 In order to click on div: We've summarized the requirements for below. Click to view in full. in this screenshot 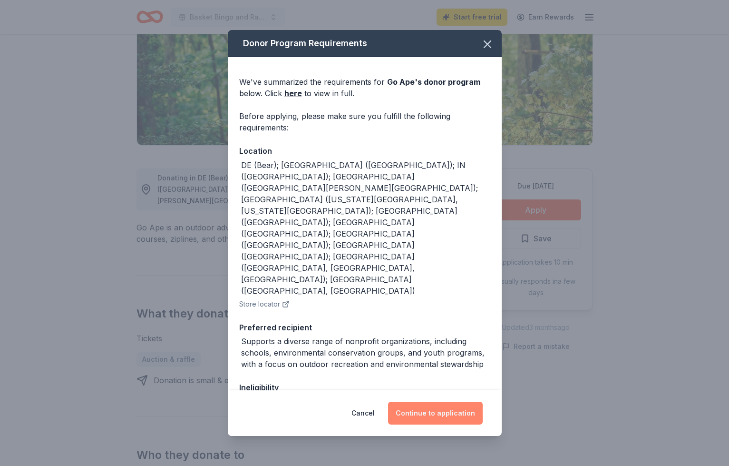, I will do `click(365, 87)`.